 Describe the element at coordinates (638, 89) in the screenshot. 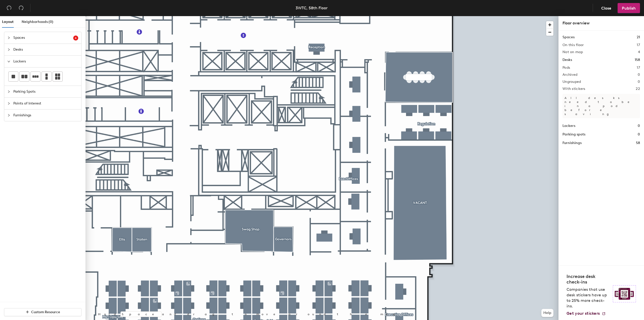

I see `h2: 22` at that location.